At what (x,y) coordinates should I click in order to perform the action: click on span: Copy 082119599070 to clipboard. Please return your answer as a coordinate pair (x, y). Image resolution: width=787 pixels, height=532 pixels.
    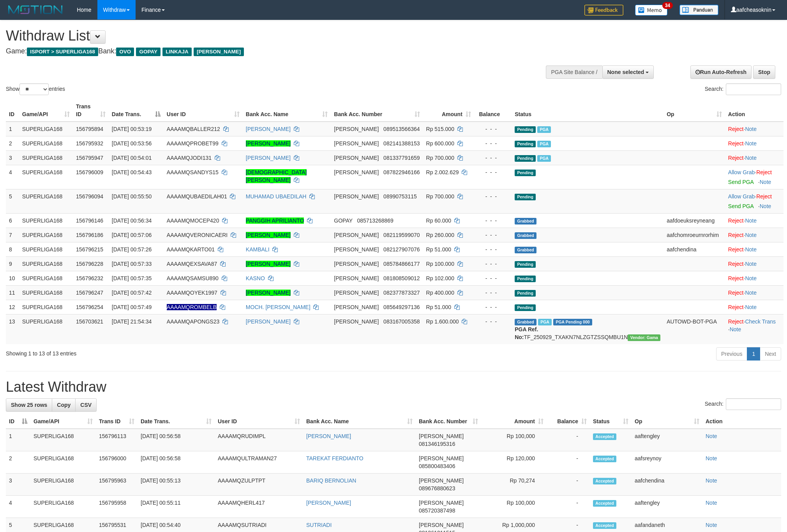
    Looking at the image, I should click on (402, 235).